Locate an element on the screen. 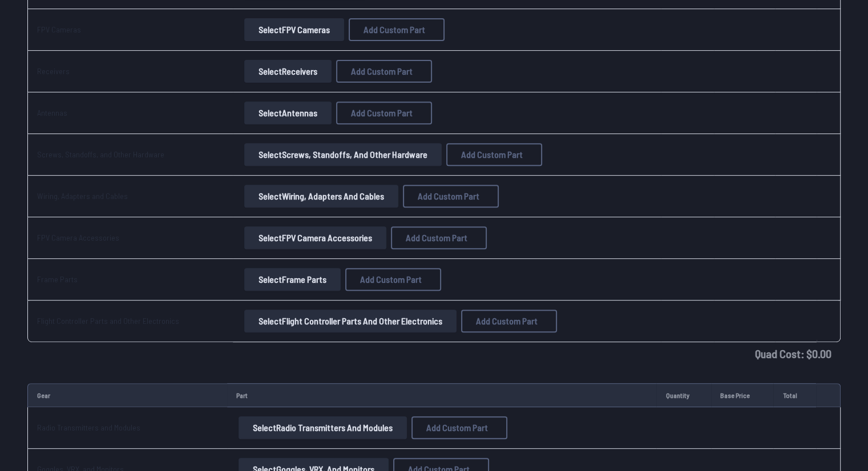 The image size is (868, 471). a: Flight Controller Parts and Other Electronics is located at coordinates (108, 321).